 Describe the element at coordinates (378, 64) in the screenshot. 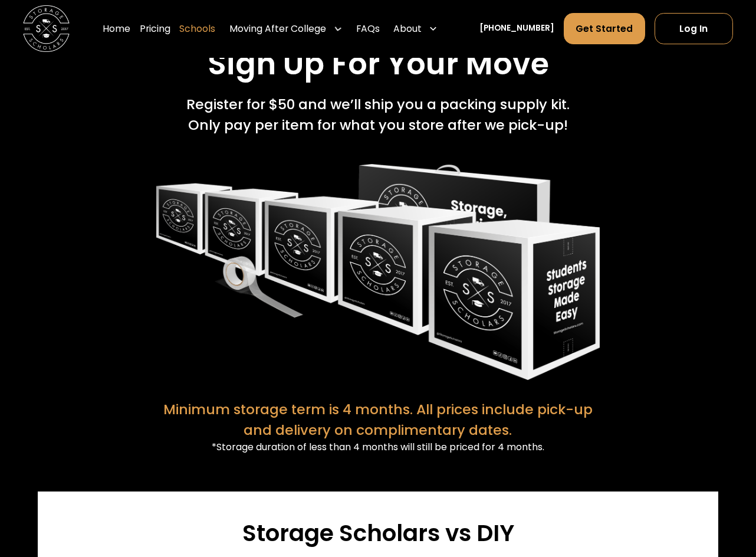

I see `h2: Sign Up For Your Move` at that location.